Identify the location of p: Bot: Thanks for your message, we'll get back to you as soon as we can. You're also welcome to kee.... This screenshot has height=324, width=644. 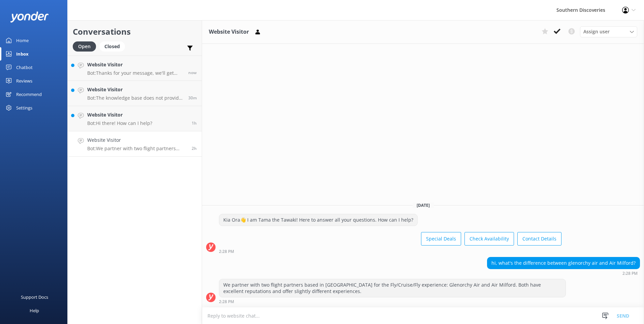
(135, 73).